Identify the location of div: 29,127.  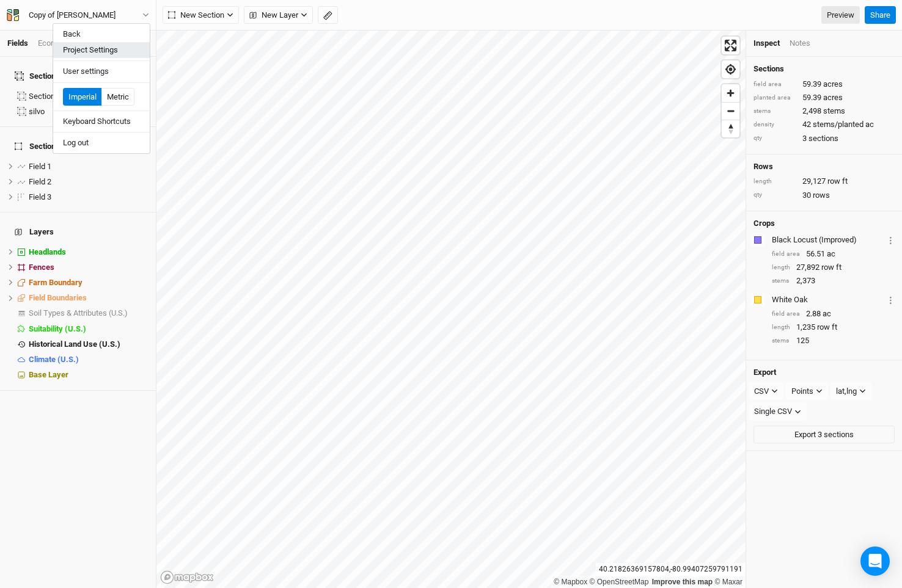
(823, 181).